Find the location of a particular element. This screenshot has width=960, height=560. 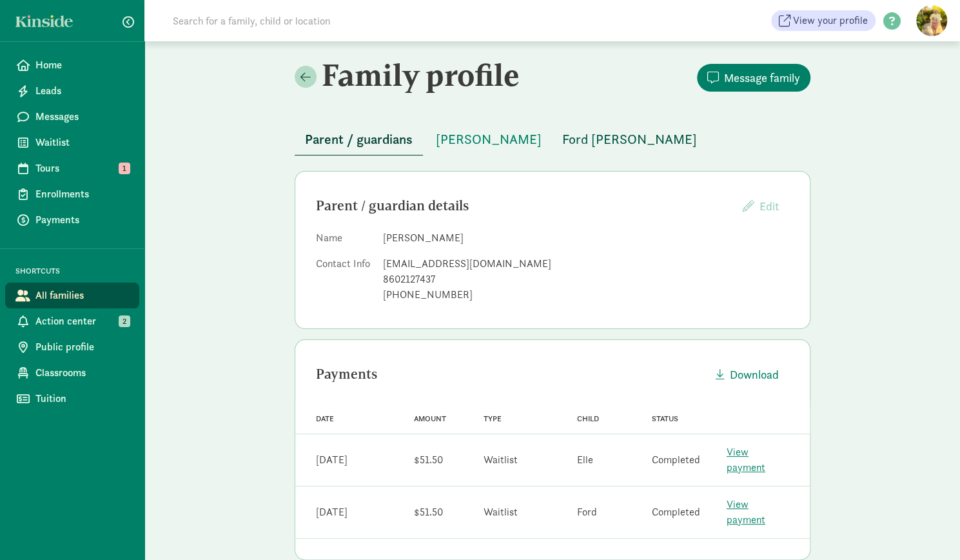

a: Parent / guardians is located at coordinates (359, 139).